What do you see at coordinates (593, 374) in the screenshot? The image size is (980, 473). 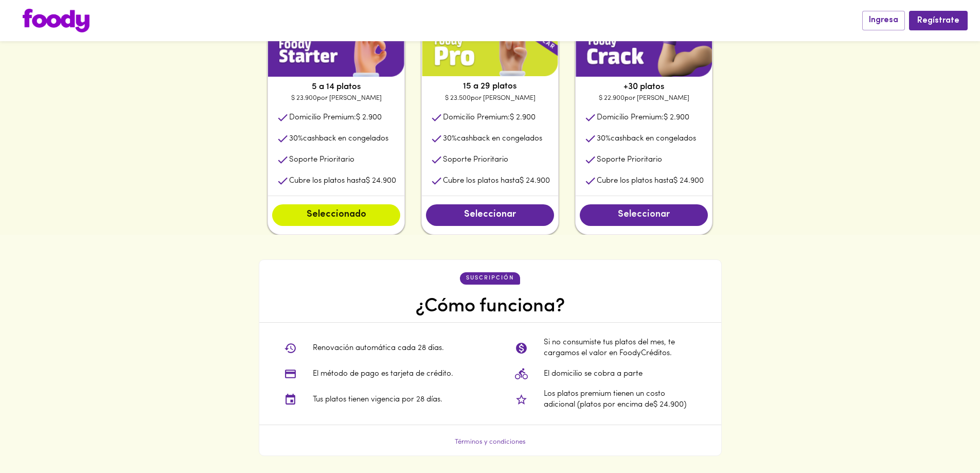 I see `p: El domicilio se cobra a parte` at bounding box center [593, 374].